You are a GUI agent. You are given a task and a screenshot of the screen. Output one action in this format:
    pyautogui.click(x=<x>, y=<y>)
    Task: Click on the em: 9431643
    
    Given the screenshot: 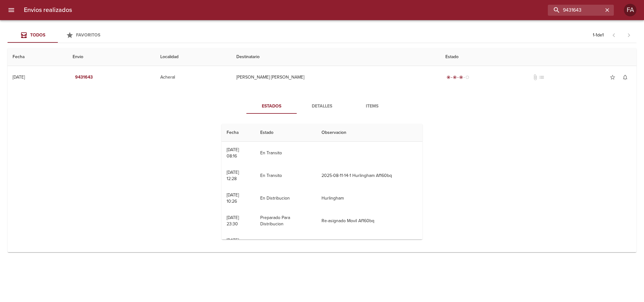 What is the action you would take?
    pyautogui.click(x=84, y=78)
    